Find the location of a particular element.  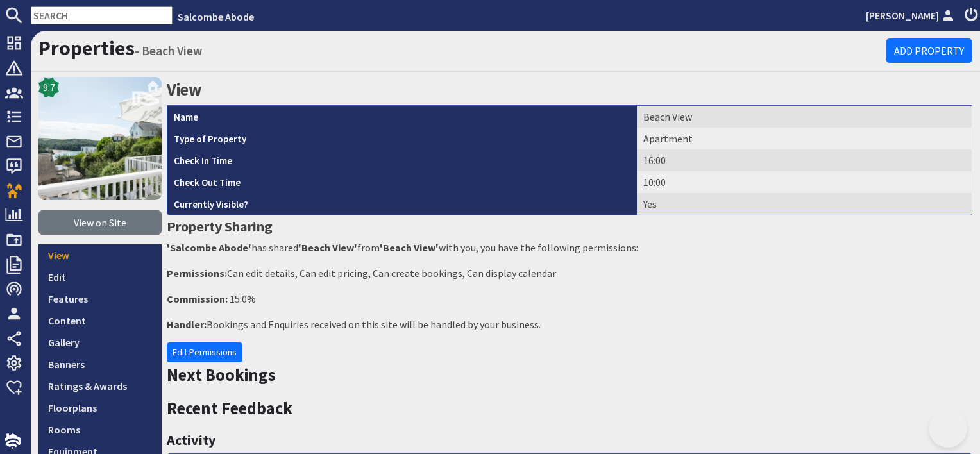

a: View is located at coordinates (100, 255).